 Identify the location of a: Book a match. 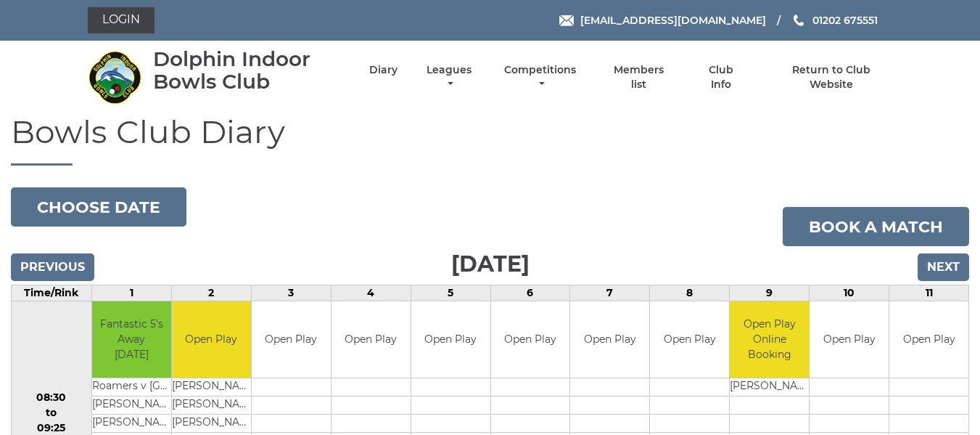
(875, 227).